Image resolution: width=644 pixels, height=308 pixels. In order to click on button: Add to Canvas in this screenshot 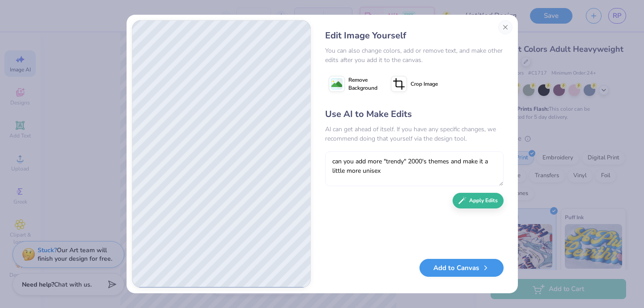, I will do `click(462, 268)`.